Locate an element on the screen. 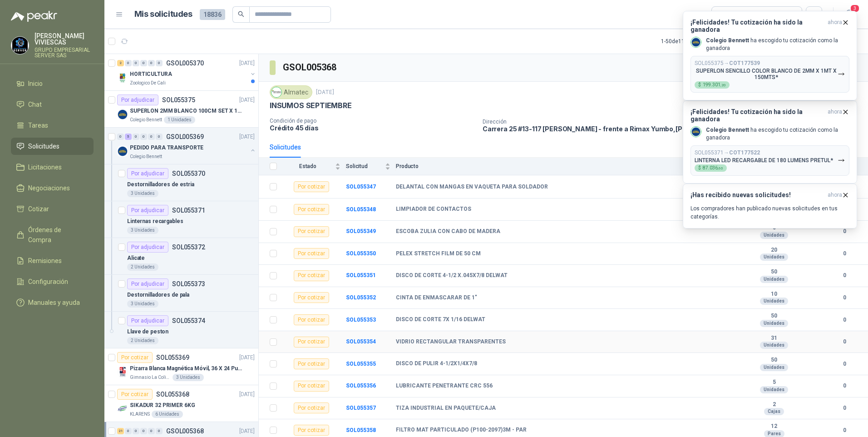  span: Solicitud is located at coordinates (365, 166).